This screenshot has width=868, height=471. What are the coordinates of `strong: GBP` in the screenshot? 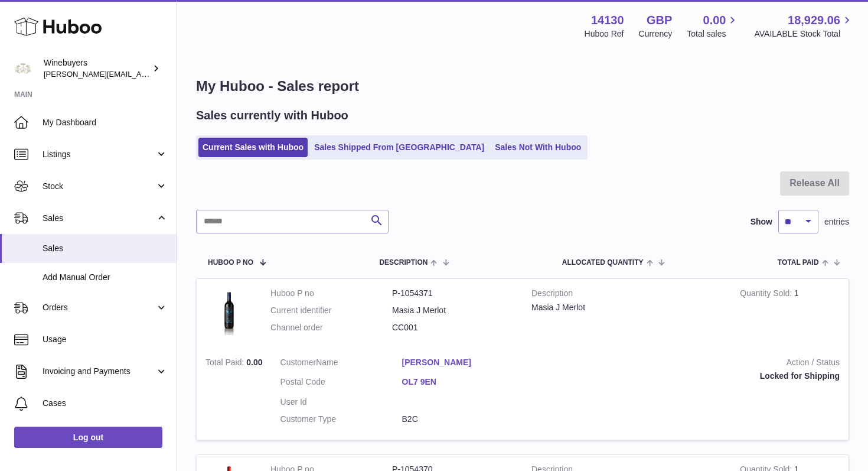 It's located at (659, 20).